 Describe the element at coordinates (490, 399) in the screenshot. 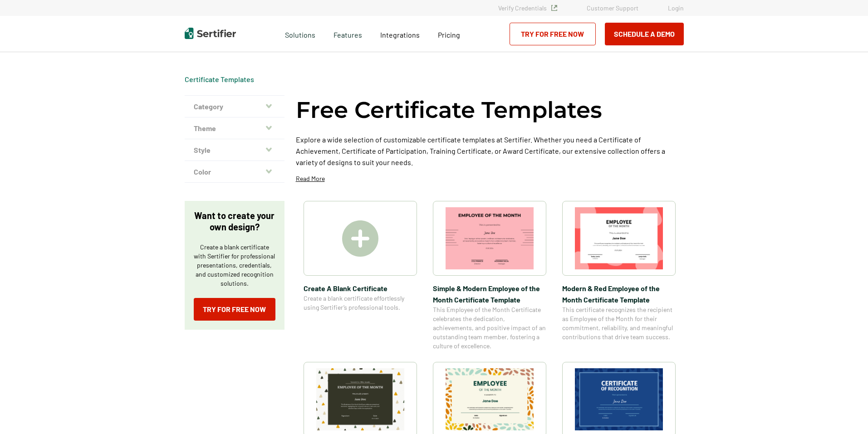

I see `img: Simple and Patterned Employee of the Month Certificate Template` at that location.